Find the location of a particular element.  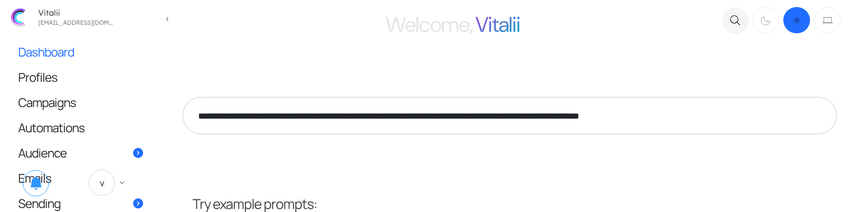

span: Dashboard is located at coordinates (46, 51).